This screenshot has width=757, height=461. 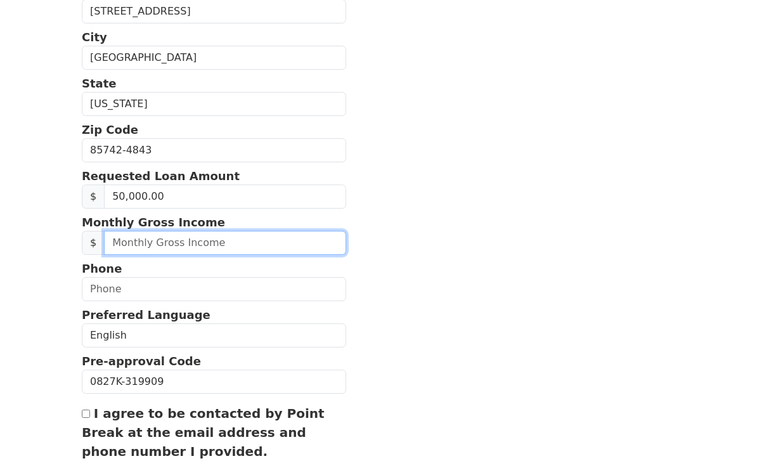 I want to click on p: Monthly Gross Income, so click(x=214, y=222).